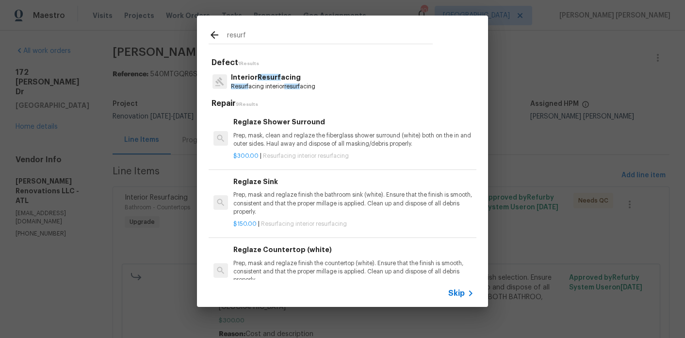 The height and width of the screenshot is (338, 685). I want to click on span: $150.00, so click(245, 224).